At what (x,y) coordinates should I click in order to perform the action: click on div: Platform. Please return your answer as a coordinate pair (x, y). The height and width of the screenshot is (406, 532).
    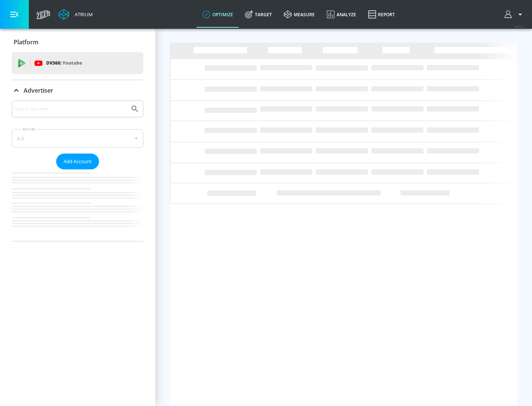
    Looking at the image, I should click on (77, 42).